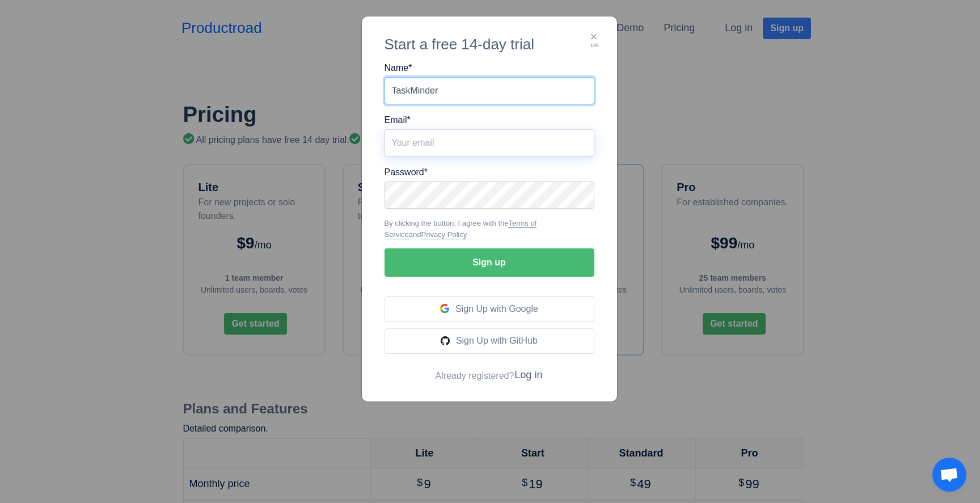 The height and width of the screenshot is (503, 980). What do you see at coordinates (489, 304) in the screenshot?
I see `a: Sign Up with Google` at bounding box center [489, 304].